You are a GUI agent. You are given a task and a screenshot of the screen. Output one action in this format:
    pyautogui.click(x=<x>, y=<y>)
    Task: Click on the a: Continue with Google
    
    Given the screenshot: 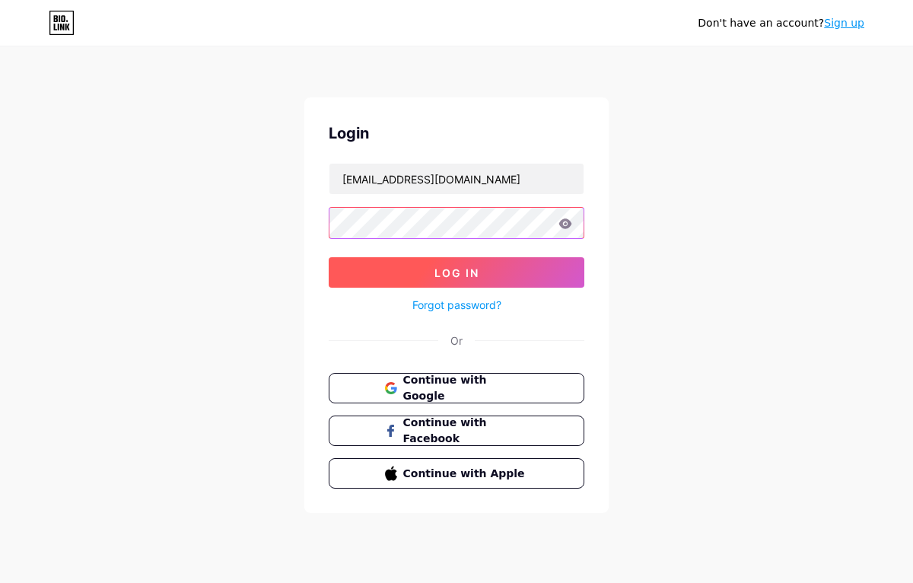 What is the action you would take?
    pyautogui.click(x=456, y=388)
    